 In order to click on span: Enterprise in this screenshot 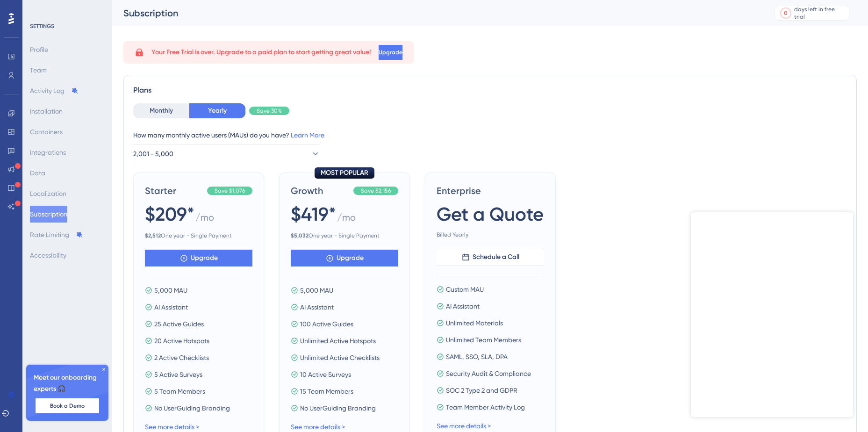, I will do `click(490, 191)`.